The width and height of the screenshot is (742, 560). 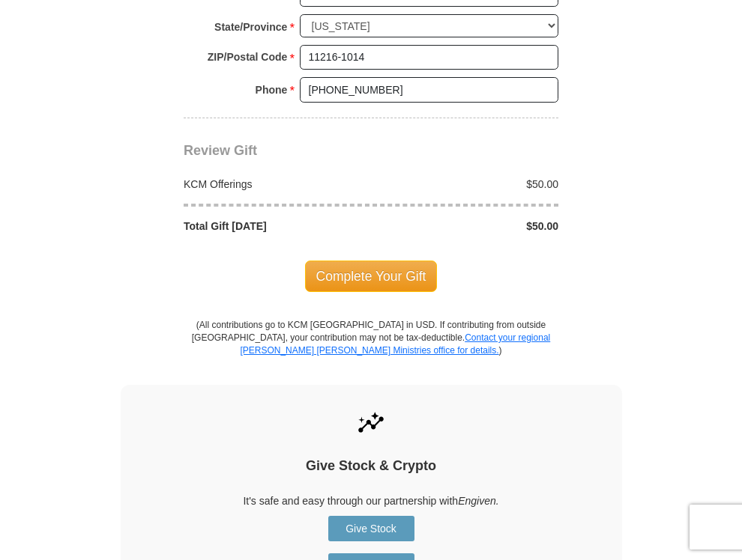 I want to click on div: KCM Offerings, so click(x=274, y=185).